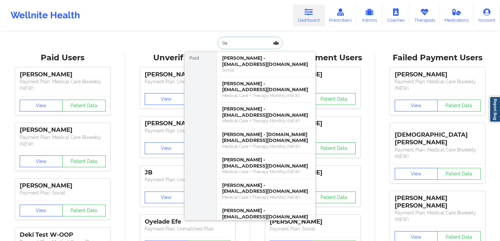 The image size is (500, 241). I want to click on a: Dashboard, so click(309, 15).